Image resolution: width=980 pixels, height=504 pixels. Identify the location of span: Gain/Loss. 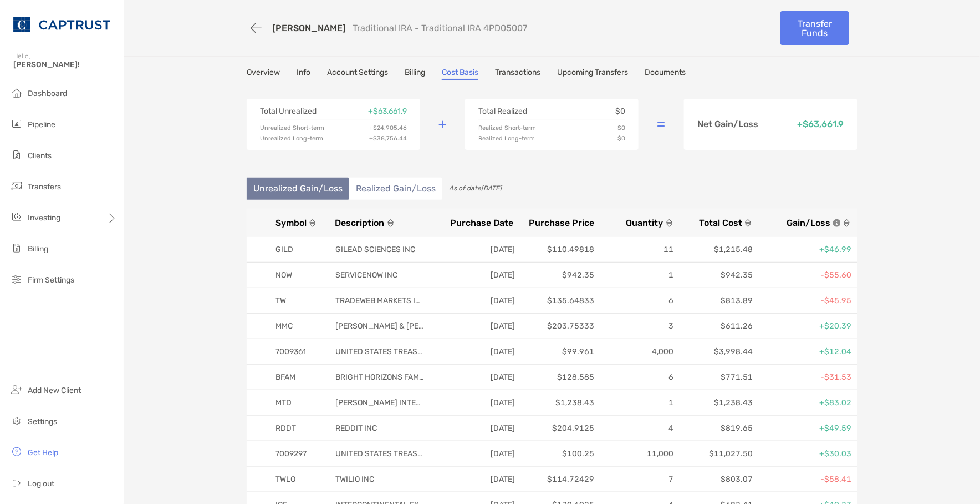
(809, 222).